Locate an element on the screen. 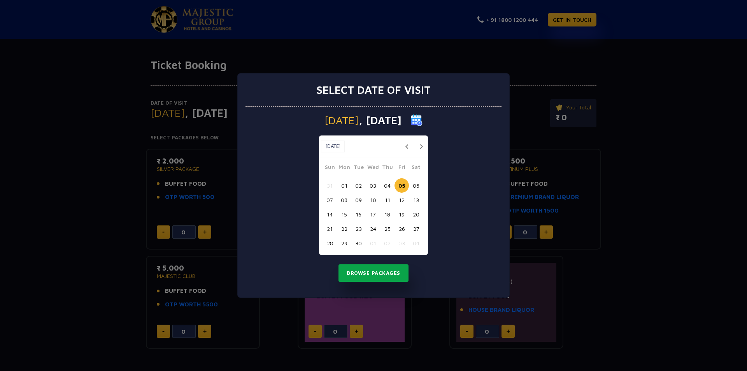  button: 09 is located at coordinates (358, 200).